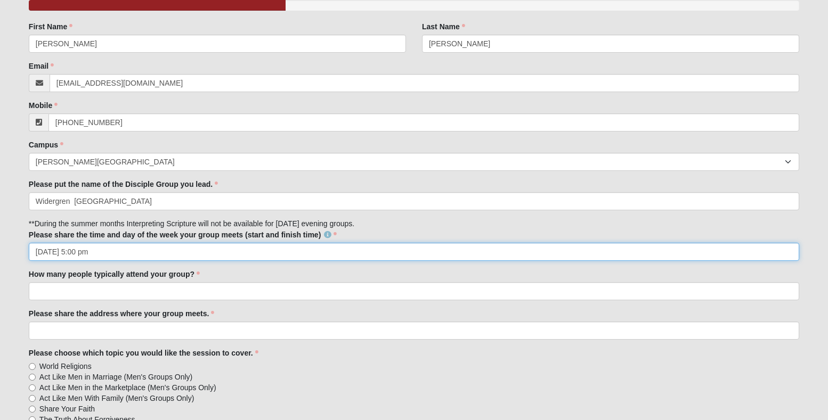 The height and width of the screenshot is (420, 828). I want to click on span: Act Like Men in Marriage (Men's Groups Only), so click(116, 377).